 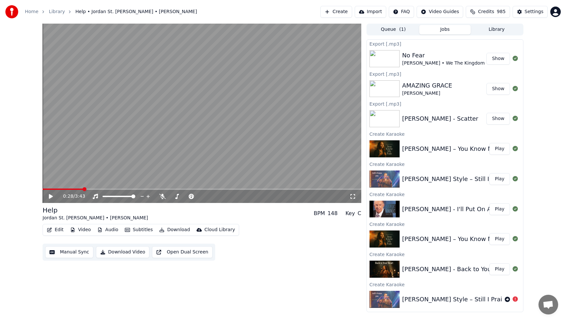 I want to click on button: Download Video, so click(x=123, y=252).